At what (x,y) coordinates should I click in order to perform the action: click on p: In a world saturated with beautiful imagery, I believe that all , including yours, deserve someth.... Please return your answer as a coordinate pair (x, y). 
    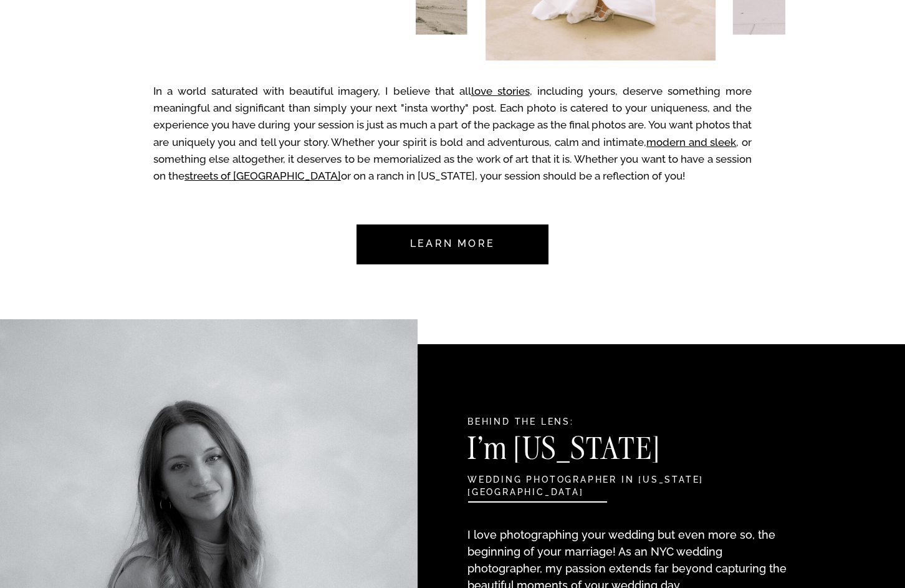
    Looking at the image, I should click on (452, 137).